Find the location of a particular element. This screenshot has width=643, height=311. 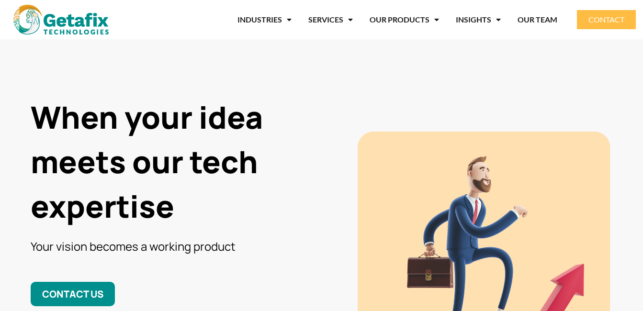

h1: When your idea meets our tech expertise is located at coordinates (189, 162).